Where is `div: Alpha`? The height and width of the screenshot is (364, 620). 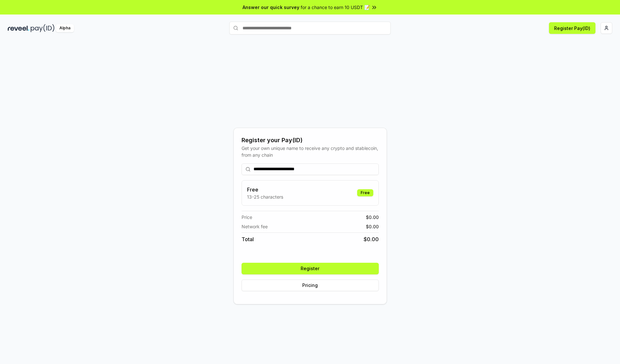
div: Alpha is located at coordinates (65, 28).